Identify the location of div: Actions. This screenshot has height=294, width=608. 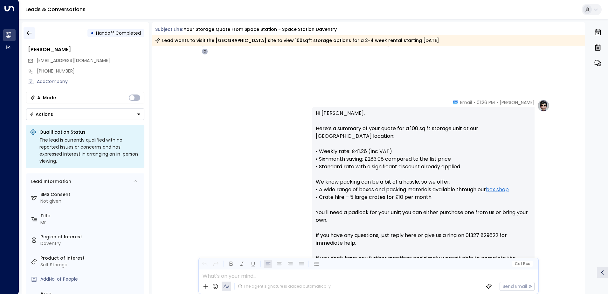
(41, 114).